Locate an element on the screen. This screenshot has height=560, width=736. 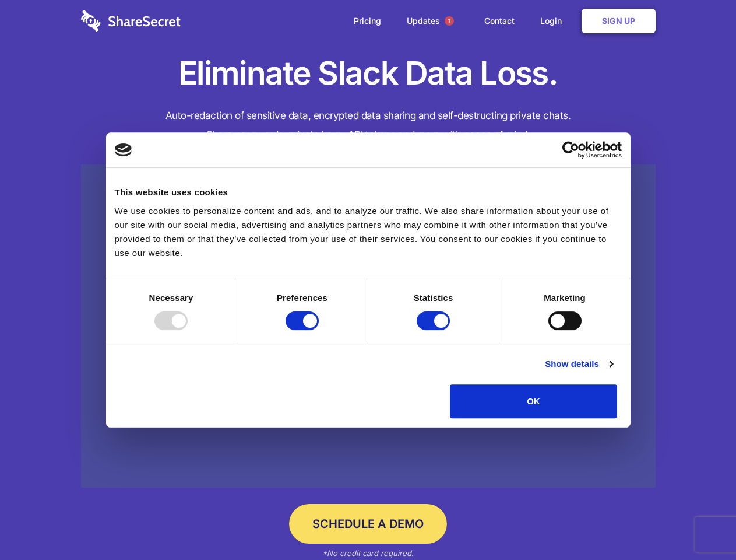
img: logo-wordmark-white-trans-d4663122ce5f474addd5e946df7df03e33cb6a1c49d2221995e7729f52c070b2.svg is located at coordinates (130, 21).